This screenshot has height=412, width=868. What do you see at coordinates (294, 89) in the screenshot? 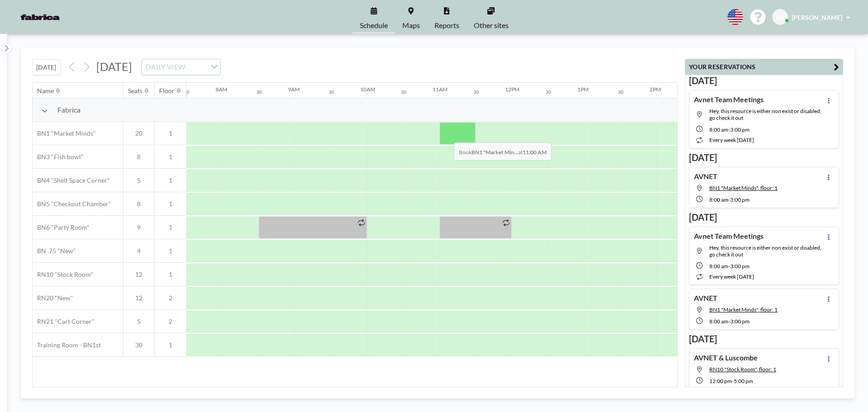
I see `div: 9AM` at bounding box center [294, 89].